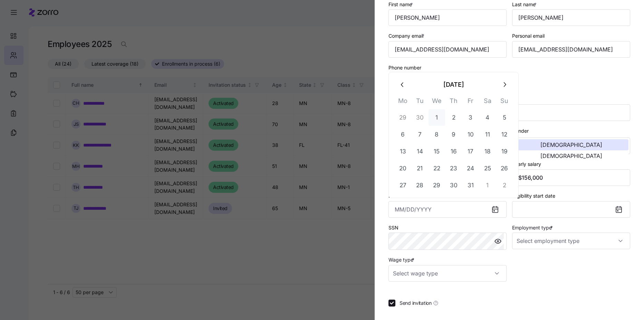  What do you see at coordinates (533, 228) in the screenshot?
I see `label: Employment type` at bounding box center [533, 228].